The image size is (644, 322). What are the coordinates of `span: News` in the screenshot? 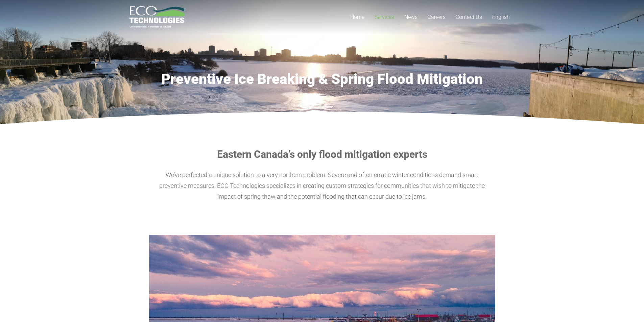 It's located at (411, 17).